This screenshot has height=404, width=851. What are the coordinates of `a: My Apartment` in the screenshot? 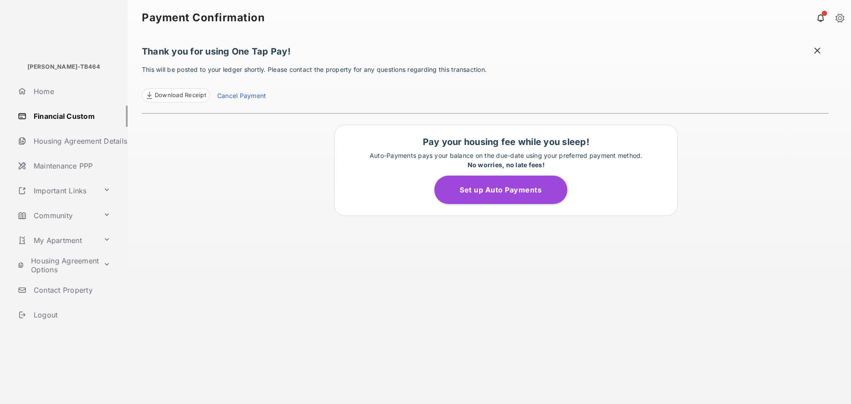 It's located at (57, 240).